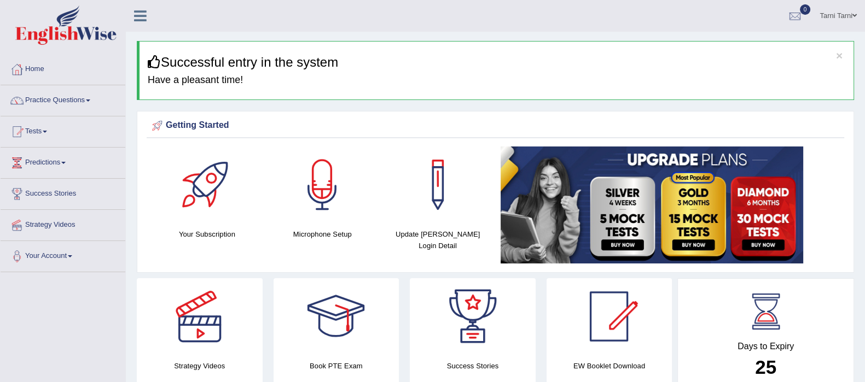  I want to click on img: small5.jpg, so click(652, 205).